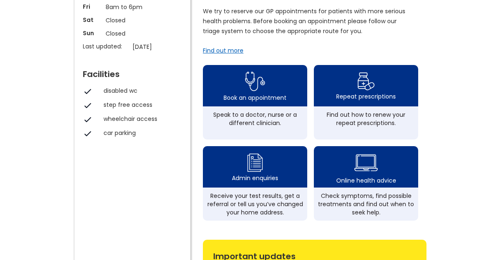 Image resolution: width=501 pixels, height=260 pixels. What do you see at coordinates (141, 91) in the screenshot?
I see `div: disabled wc` at bounding box center [141, 91].